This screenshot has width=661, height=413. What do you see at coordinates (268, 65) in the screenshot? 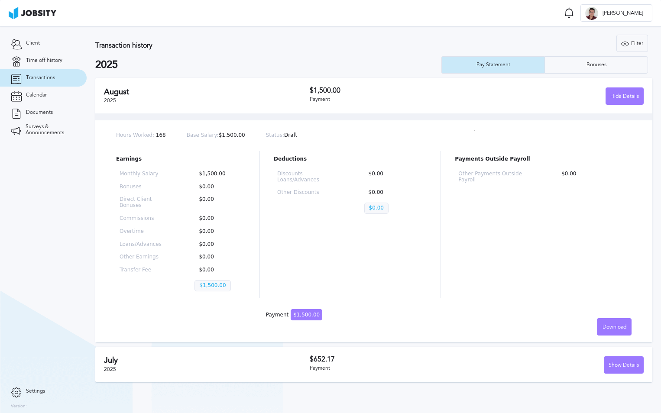
I see `h2: 2025` at bounding box center [268, 65].